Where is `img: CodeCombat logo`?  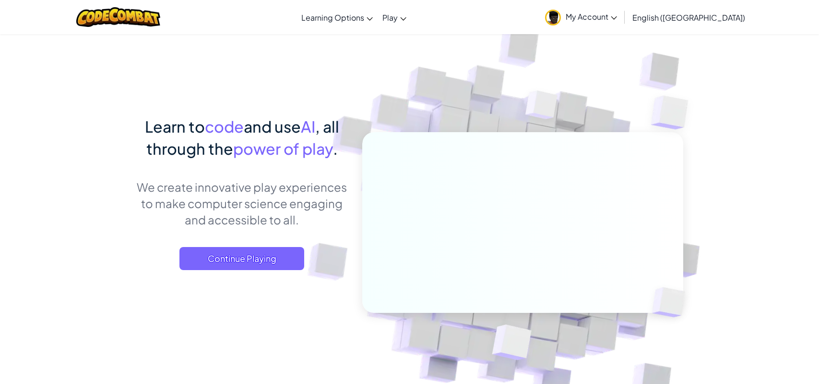
img: CodeCombat logo is located at coordinates (118, 17).